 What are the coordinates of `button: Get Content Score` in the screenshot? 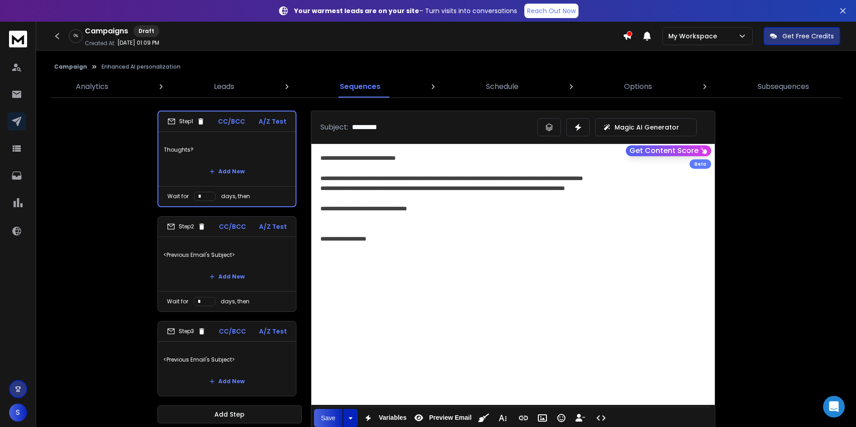 It's located at (668, 151).